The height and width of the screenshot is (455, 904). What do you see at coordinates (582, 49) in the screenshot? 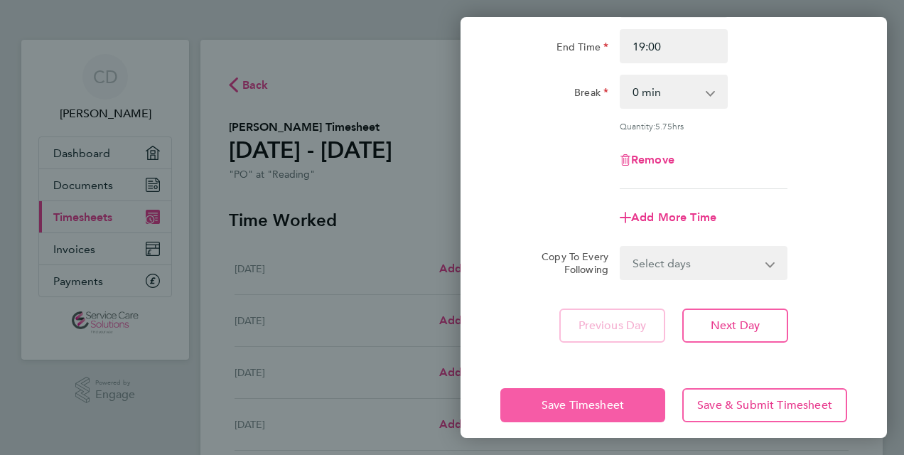
I see `label: End Time` at bounding box center [582, 49].